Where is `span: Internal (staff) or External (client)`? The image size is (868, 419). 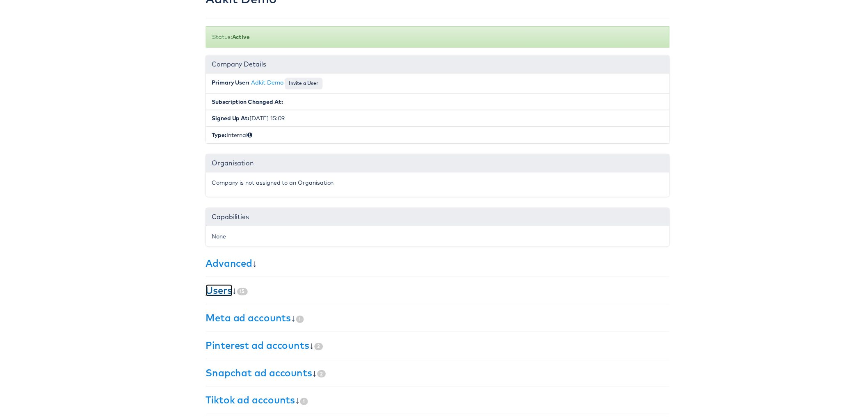
span: Internal (staff) or External (client) is located at coordinates (249, 136).